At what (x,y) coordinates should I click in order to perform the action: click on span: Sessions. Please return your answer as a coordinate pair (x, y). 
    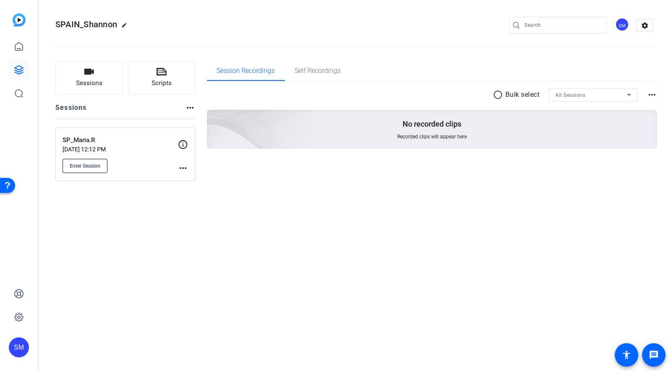
    Looking at the image, I should click on (89, 83).